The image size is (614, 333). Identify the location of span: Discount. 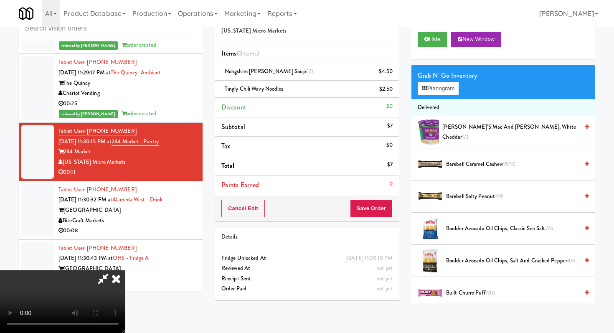
(234, 107).